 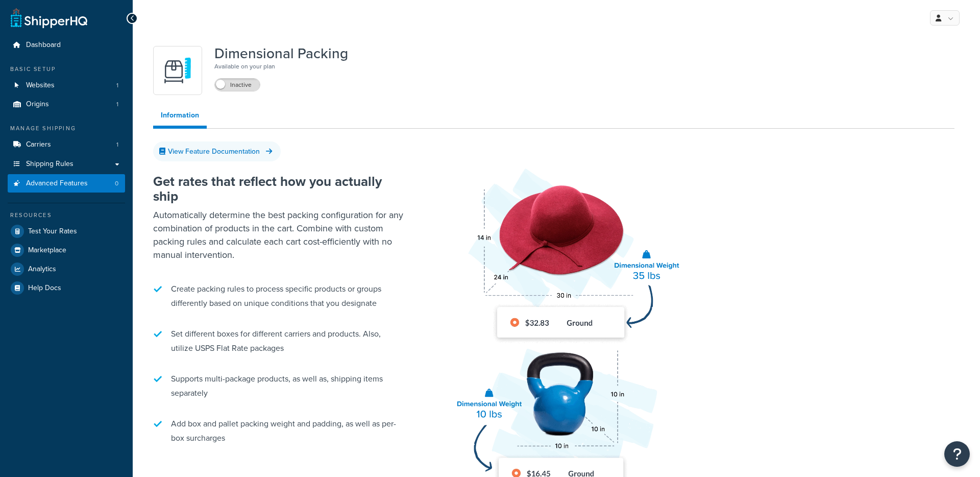 I want to click on li: Analytics, so click(x=66, y=269).